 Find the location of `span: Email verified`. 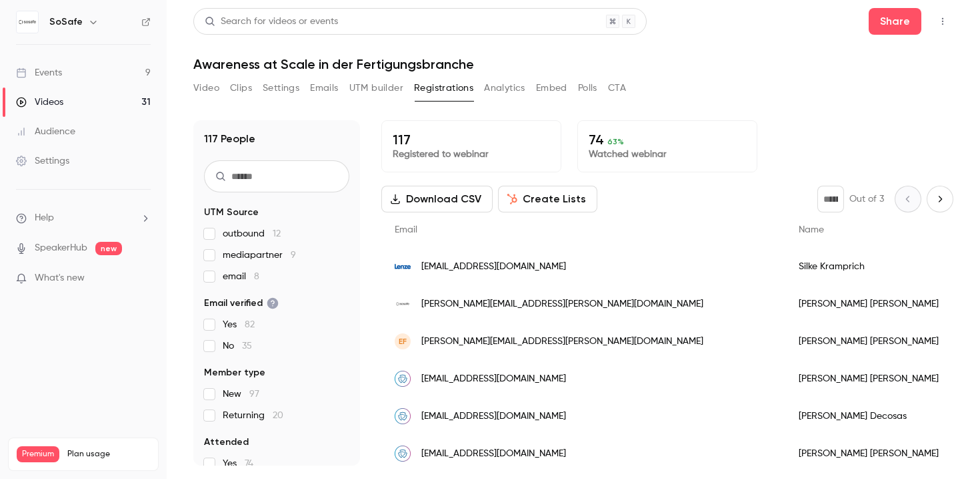

span: Email verified is located at coordinates (241, 303).